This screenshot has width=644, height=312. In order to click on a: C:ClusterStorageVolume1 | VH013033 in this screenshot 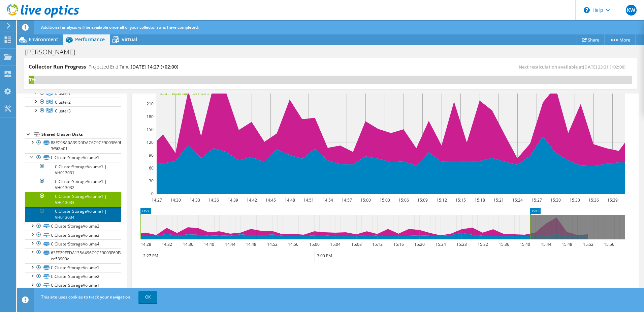, I will do `click(73, 199)`.